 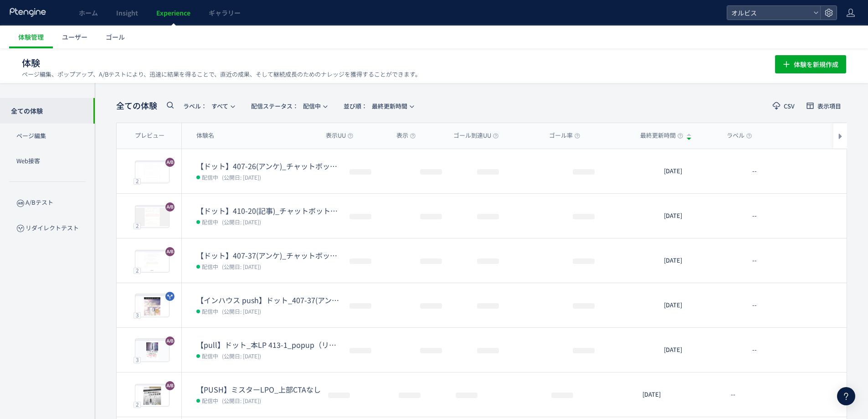 I want to click on span: 表示UU, so click(x=339, y=135).